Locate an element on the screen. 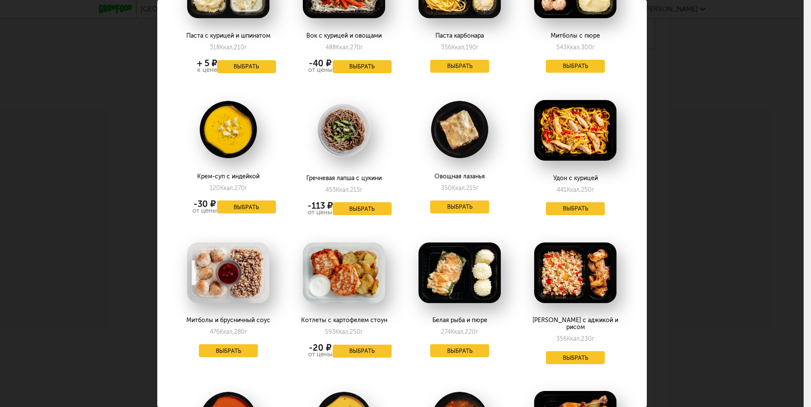  div: -113 ₽ is located at coordinates (320, 206).